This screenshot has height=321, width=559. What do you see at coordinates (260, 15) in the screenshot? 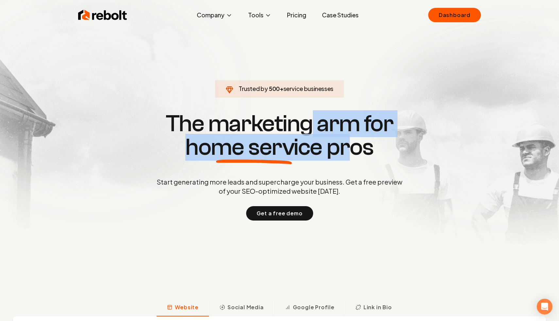
I see `button: Tools` at bounding box center [260, 15].